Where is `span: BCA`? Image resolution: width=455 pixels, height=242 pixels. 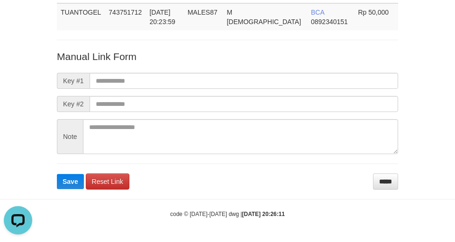 span: BCA is located at coordinates (317, 12).